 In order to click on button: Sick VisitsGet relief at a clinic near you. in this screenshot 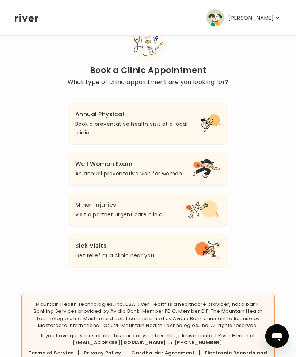, I will do `click(148, 250)`.